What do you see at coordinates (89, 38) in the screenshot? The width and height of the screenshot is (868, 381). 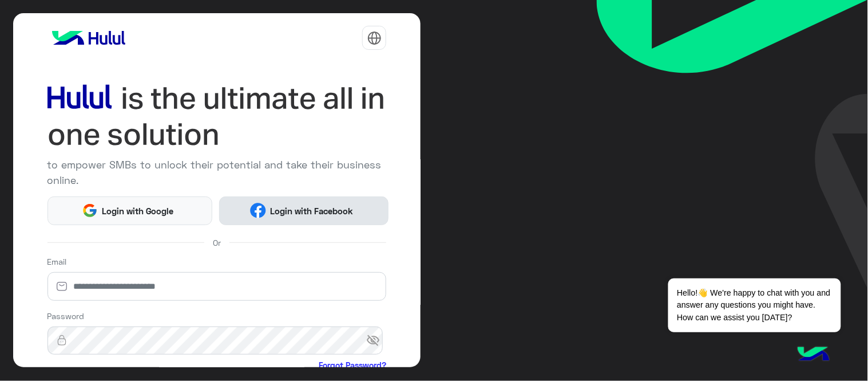 I see `img: logo` at bounding box center [89, 38].